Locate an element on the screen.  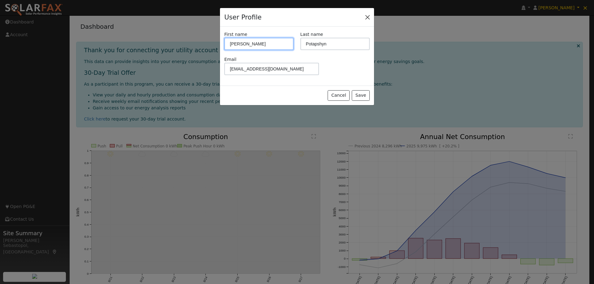
label: First name is located at coordinates (236, 34).